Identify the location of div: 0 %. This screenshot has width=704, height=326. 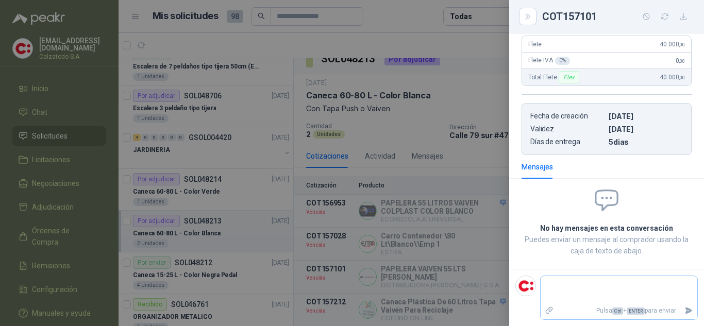
(563, 61).